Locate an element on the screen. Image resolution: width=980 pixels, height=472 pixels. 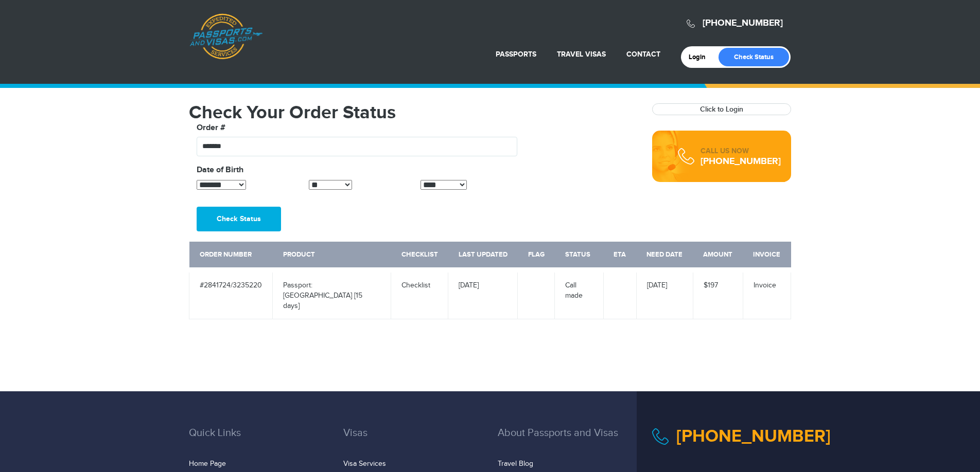
th: Amount is located at coordinates (717, 256).